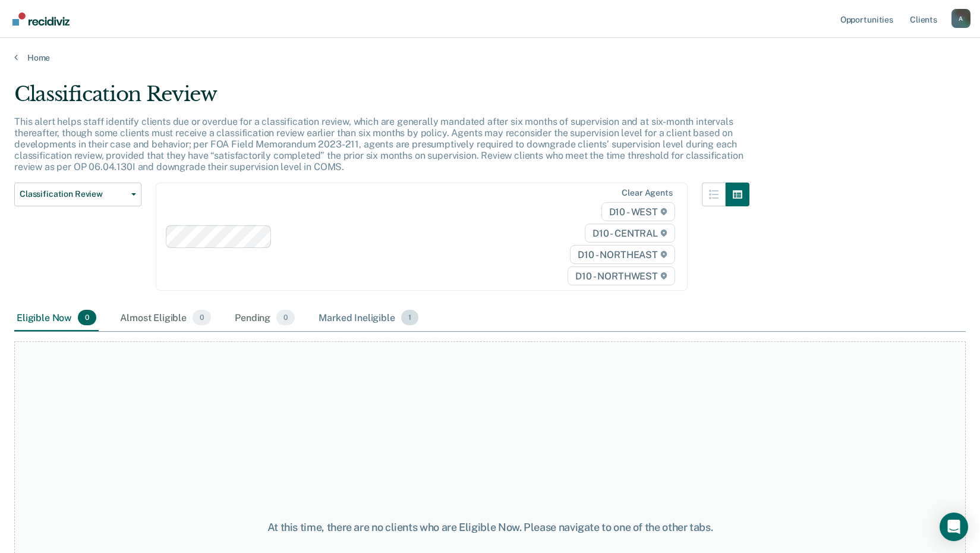 This screenshot has height=553, width=980. What do you see at coordinates (265, 318) in the screenshot?
I see `div: Pending0` at bounding box center [265, 318].